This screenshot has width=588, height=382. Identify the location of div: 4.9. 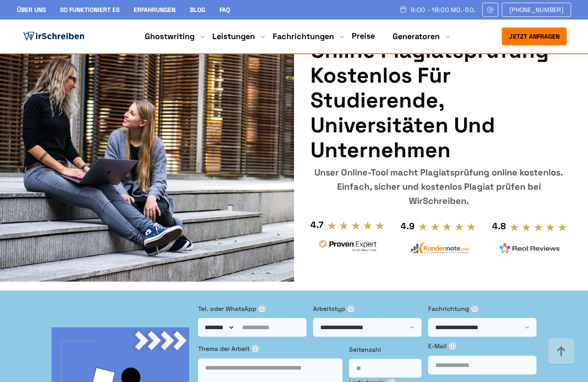
(407, 226).